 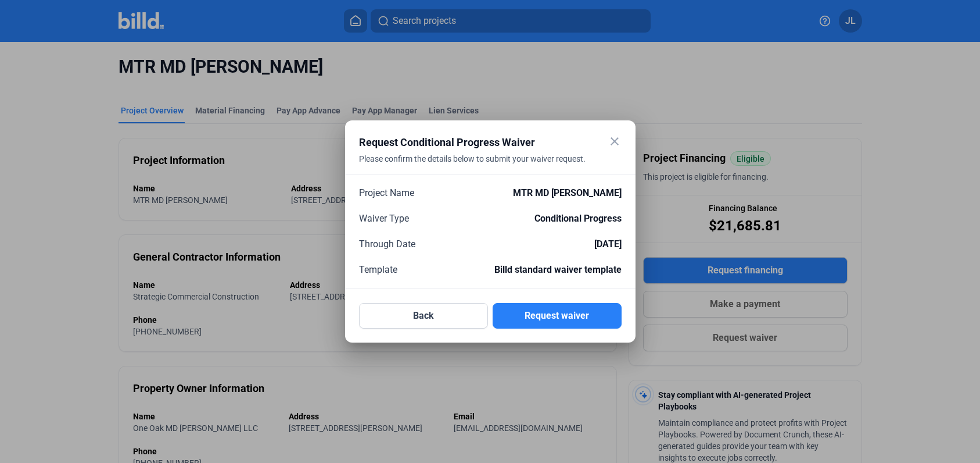 What do you see at coordinates (476, 166) in the screenshot?
I see `div: Please confirm the details below to submit your waiver request.` at bounding box center [476, 166].